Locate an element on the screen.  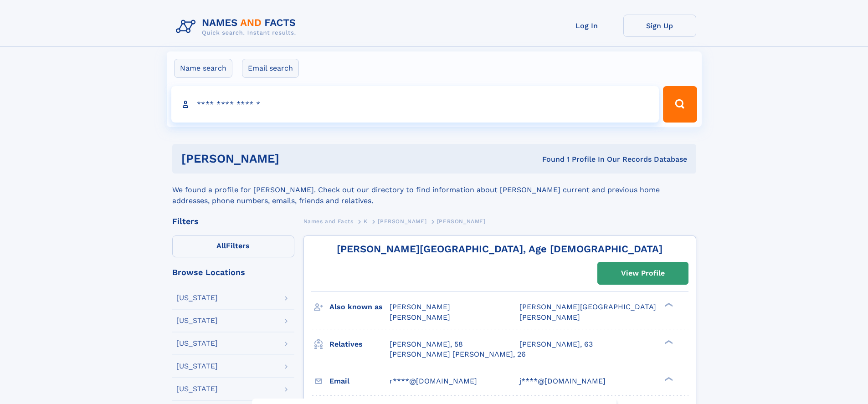
h3: Also known as is located at coordinates (359, 307).